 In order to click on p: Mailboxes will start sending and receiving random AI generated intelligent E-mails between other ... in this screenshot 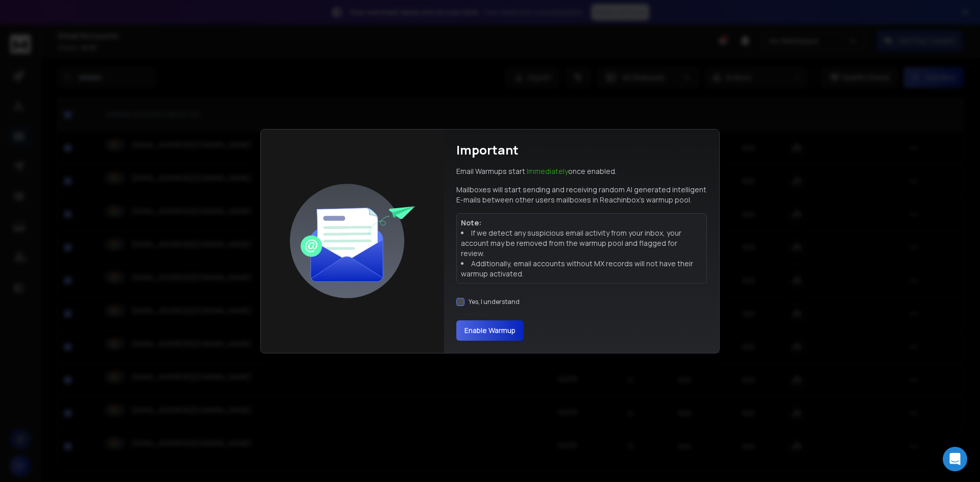, I will do `click(581, 195)`.